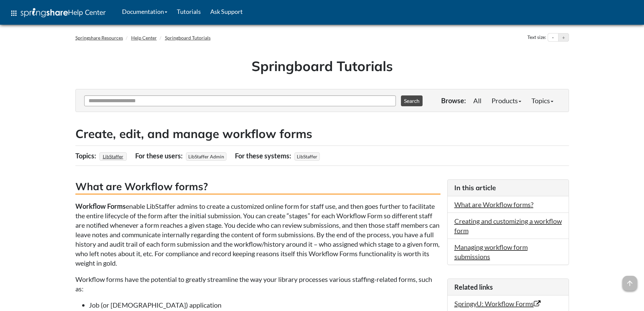 The width and height of the screenshot is (644, 311). Describe the element at coordinates (630, 281) in the screenshot. I see `a: arrow_upward` at that location.